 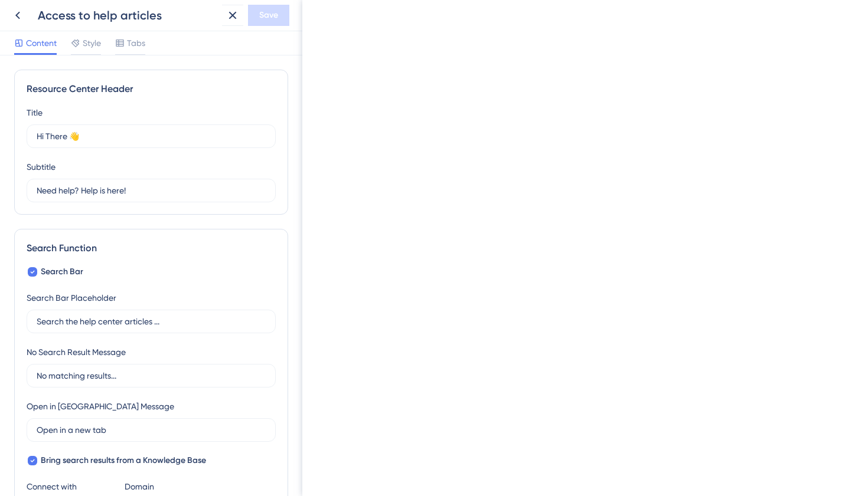 What do you see at coordinates (136, 43) in the screenshot?
I see `span: Tabs` at bounding box center [136, 43].